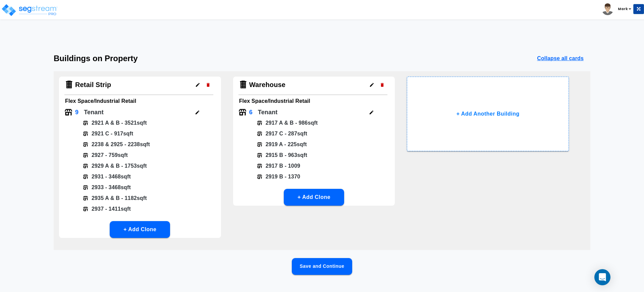 The width and height of the screenshot is (644, 292). What do you see at coordinates (109, 187) in the screenshot?
I see `p: 2933 - 3468sqft` at bounding box center [109, 187].